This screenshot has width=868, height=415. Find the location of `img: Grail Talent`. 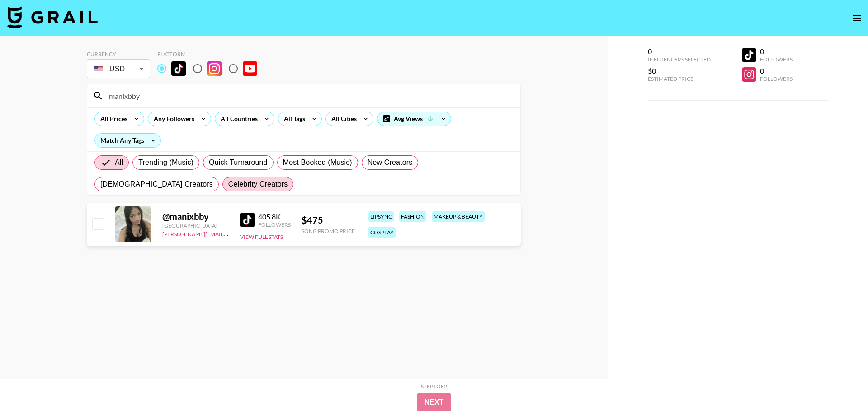

img: Grail Talent is located at coordinates (53, 17).